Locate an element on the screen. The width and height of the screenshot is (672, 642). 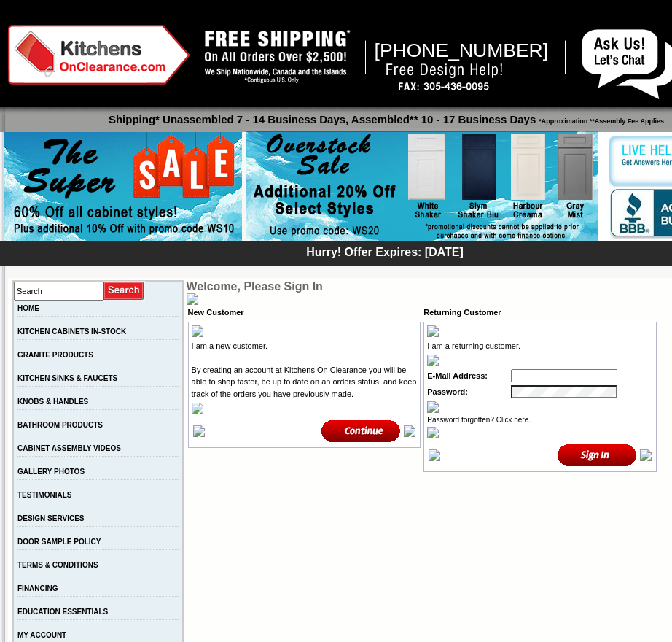
a: DOOR SAMPLE POLICY is located at coordinates (59, 541).